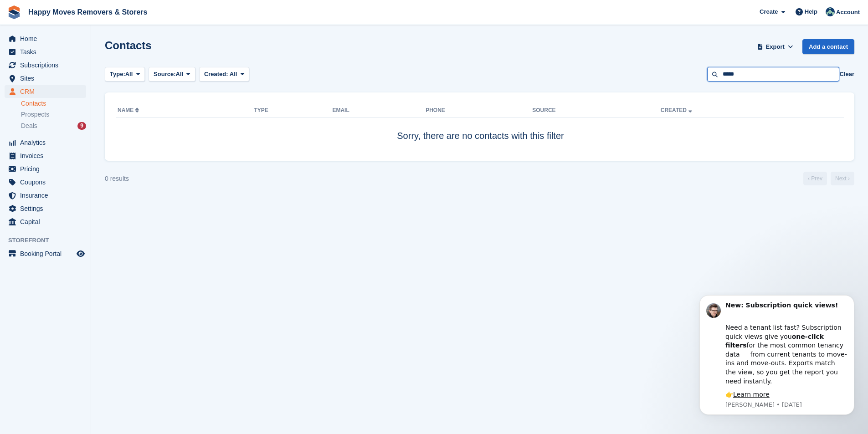 The height and width of the screenshot is (434, 868). I want to click on span: Help, so click(811, 12).